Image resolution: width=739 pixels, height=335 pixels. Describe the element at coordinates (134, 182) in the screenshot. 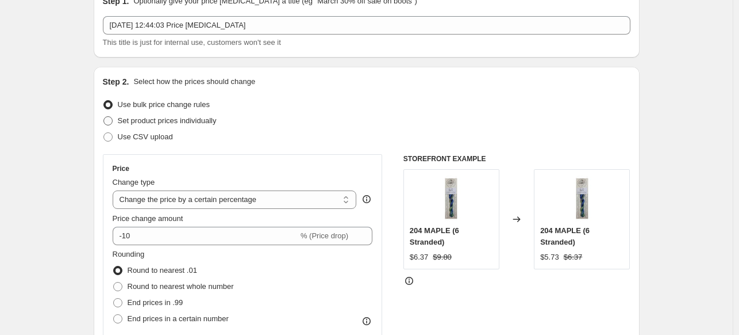

I see `span: Change type` at that location.